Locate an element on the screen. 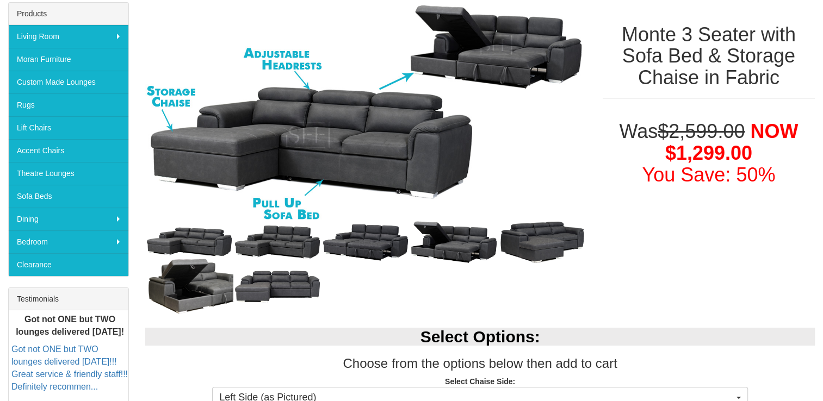 This screenshot has height=401, width=823. h1: Monte 3 Seater with Sofa Bed & Storage Chaise in Fabric is located at coordinates (709, 56).